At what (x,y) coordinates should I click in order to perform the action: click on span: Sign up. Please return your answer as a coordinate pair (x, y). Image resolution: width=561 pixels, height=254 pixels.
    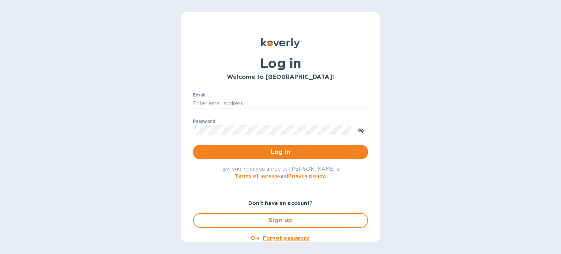
    Looking at the image, I should click on (280, 220).